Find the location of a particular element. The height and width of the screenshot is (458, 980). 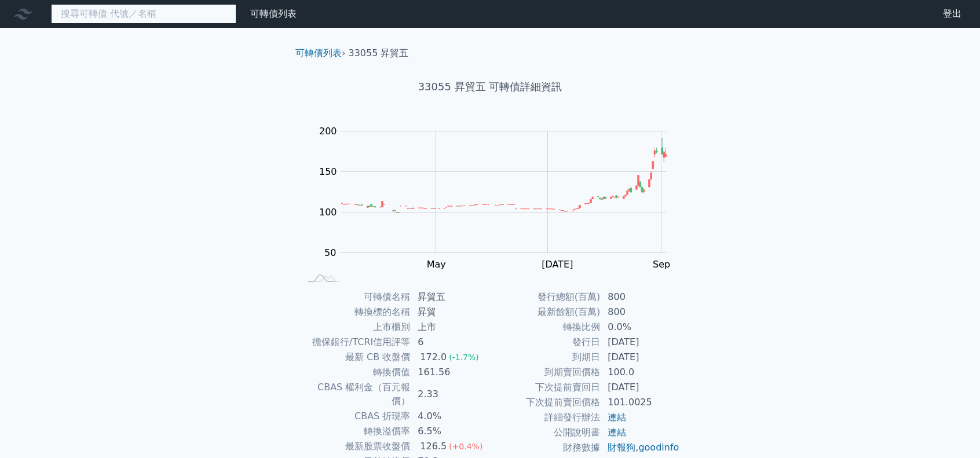

td: 發行總額(百萬) is located at coordinates (545, 297).